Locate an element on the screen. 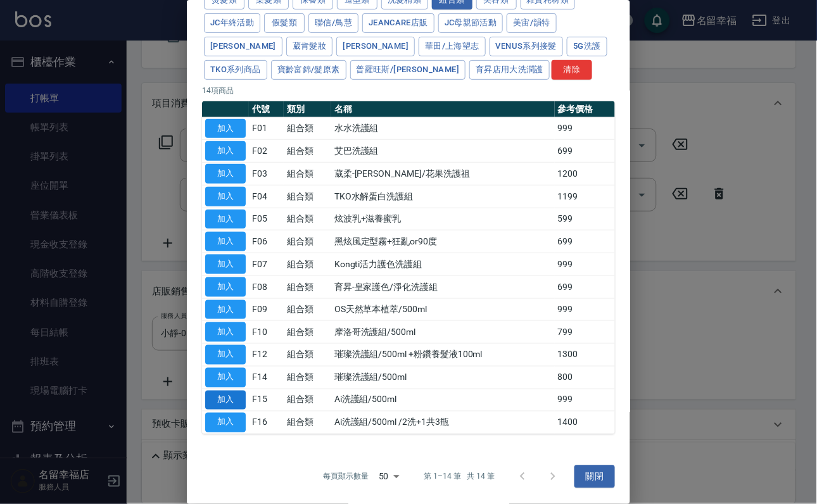 This screenshot has height=504, width=817. button: 美宙/韻特 is located at coordinates (531, 23).